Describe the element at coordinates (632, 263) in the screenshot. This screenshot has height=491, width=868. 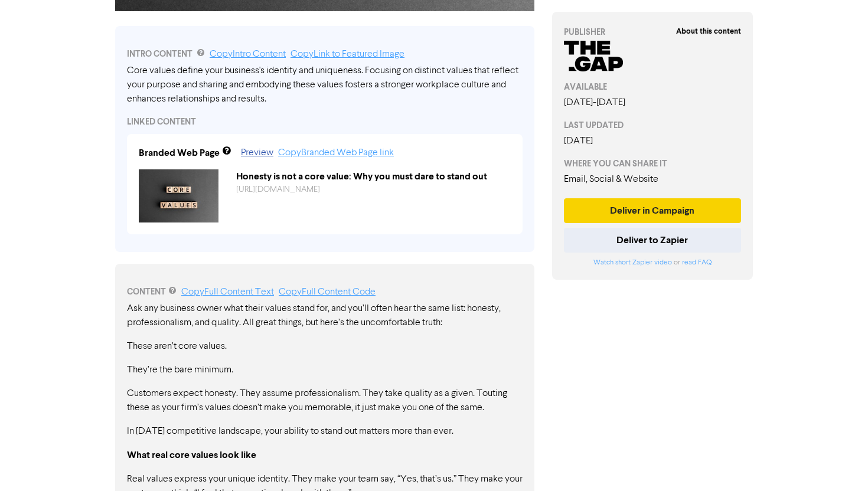
I see `a: Watch short Zapier video` at that location.